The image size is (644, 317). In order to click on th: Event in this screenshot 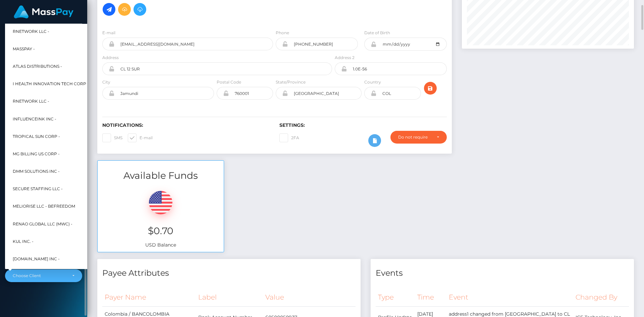, I will do `click(510, 297)`.